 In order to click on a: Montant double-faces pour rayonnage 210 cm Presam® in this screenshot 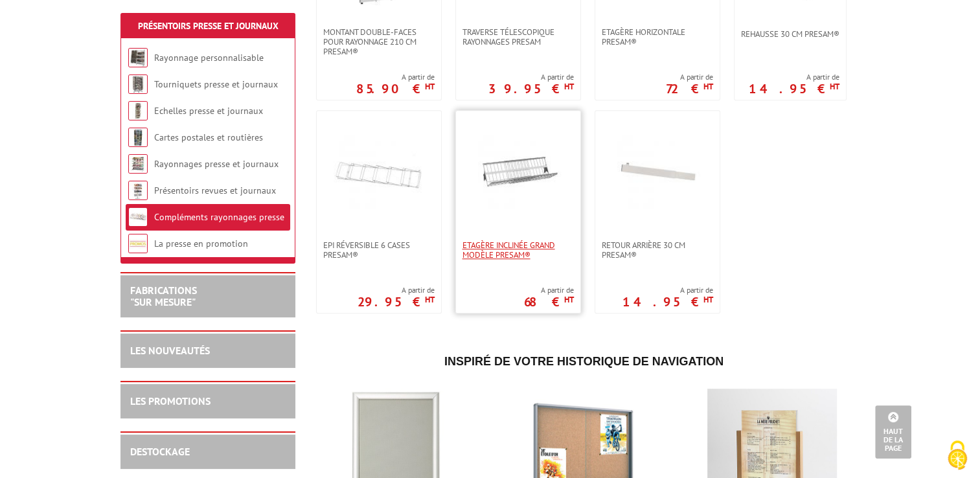, I will do `click(379, 41)`.